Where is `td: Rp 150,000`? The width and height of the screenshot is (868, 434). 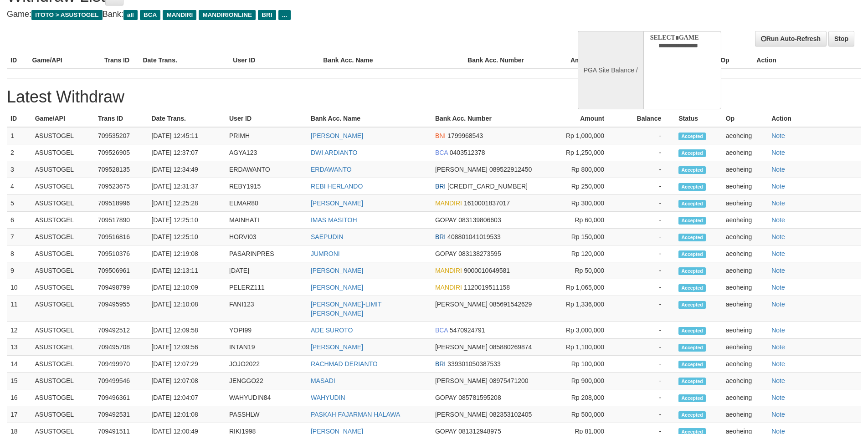 td: Rp 150,000 is located at coordinates (584, 237).